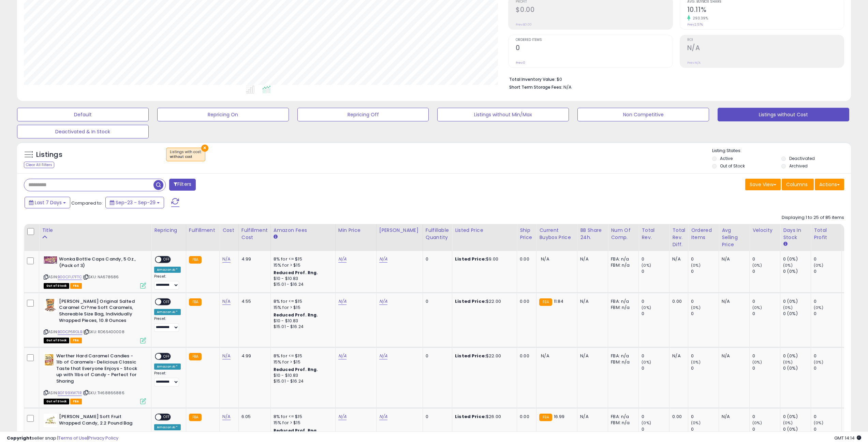  What do you see at coordinates (49, 155) in the screenshot?
I see `h5: Listings` at bounding box center [49, 155].